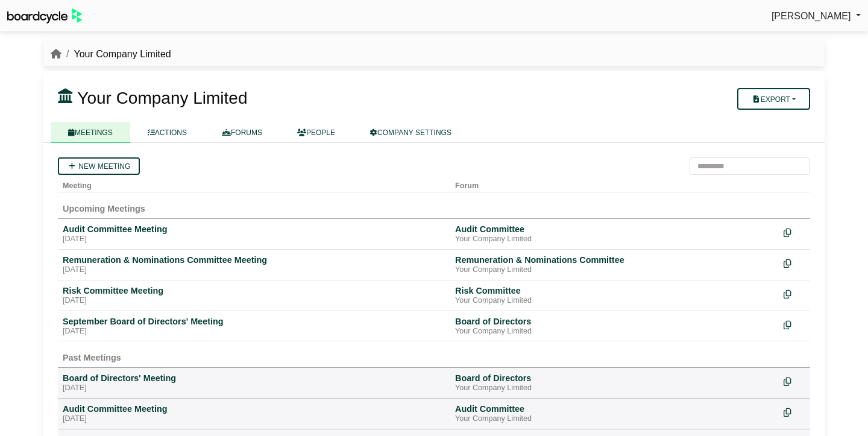 The width and height of the screenshot is (868, 436). I want to click on img: BoardcycleBlackGreen-aaafeed430059cb809a45853b8cf6d952af9d84e6e89e1f1685b34bfd5cb7d64.svg, so click(44, 16).